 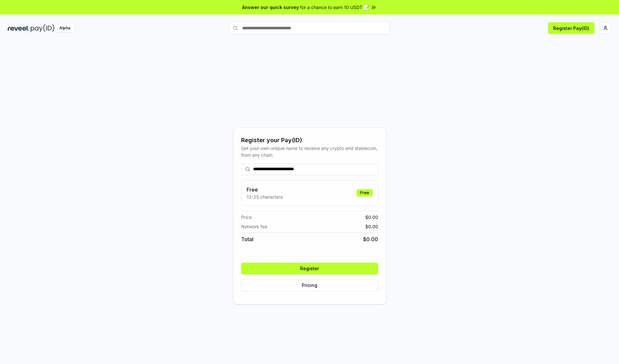 What do you see at coordinates (310, 269) in the screenshot?
I see `button: Register` at bounding box center [310, 269].